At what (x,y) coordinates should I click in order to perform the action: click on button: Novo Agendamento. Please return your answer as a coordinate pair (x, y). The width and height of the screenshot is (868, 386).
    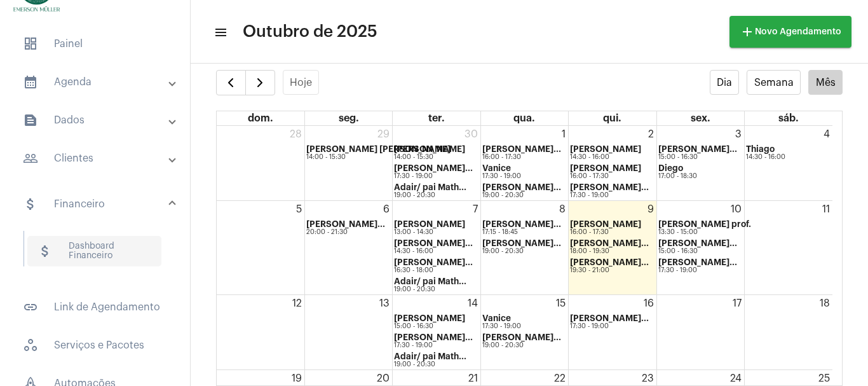
    Looking at the image, I should click on (791, 32).